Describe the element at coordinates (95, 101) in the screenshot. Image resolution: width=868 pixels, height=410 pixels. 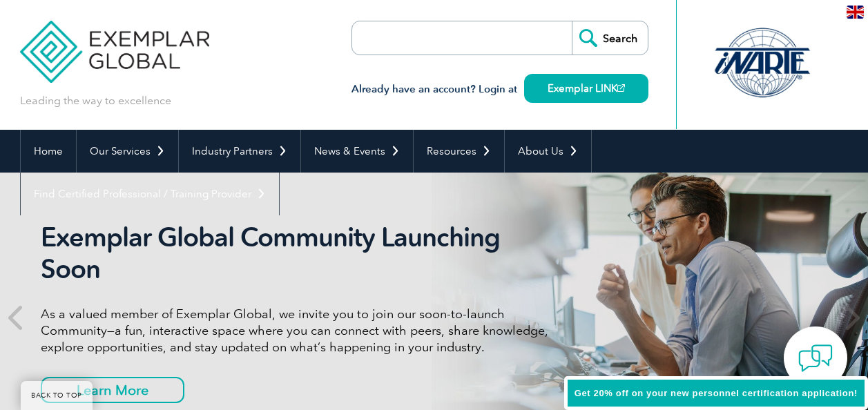
I see `p: Leading the way to excellence` at that location.